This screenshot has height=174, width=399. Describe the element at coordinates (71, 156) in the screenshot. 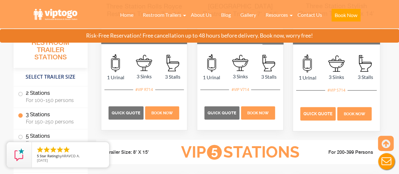

I see `span: ARAVCO A.` at that location.